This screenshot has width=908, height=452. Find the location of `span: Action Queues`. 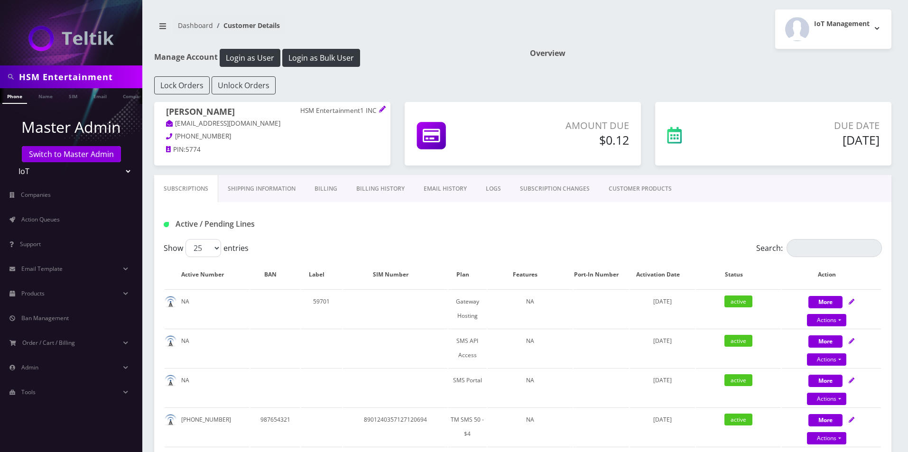

span: Action Queues is located at coordinates (40, 219).